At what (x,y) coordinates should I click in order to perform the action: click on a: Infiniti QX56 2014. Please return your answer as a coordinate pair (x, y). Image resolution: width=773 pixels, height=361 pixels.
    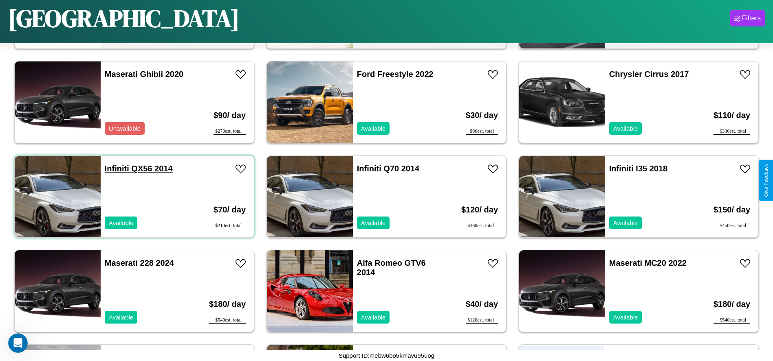
    Looking at the image, I should click on (138, 169).